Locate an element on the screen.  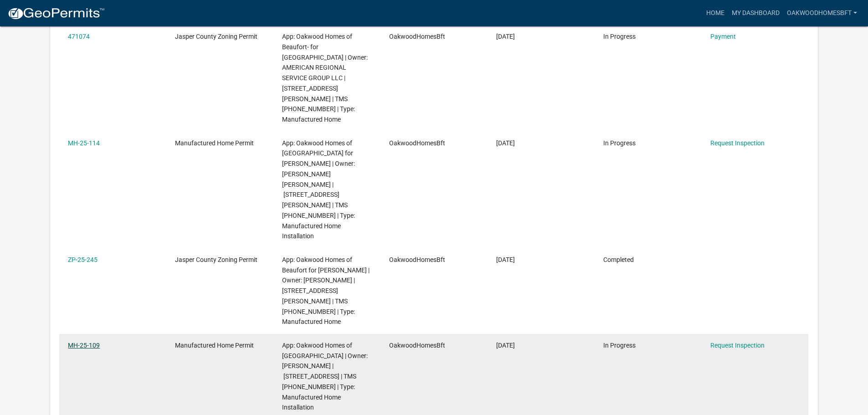
span: App: Oakwood Homes of Beaufort | Owner: ISMAEL HABIBAH | 375 LANGFORDVILLE RD | TMS 059-00-02-049... is located at coordinates (325, 376).